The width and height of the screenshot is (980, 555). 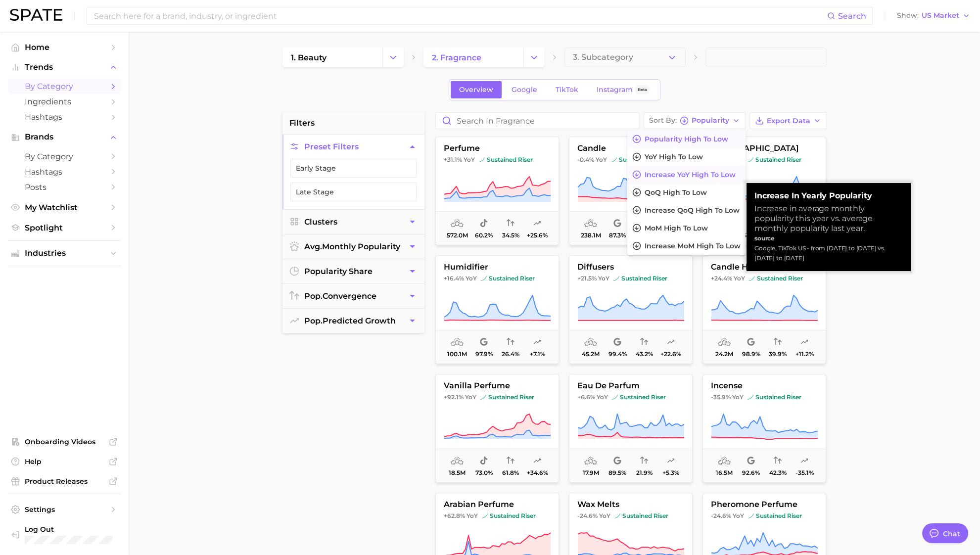 I want to click on span: Spotlight, so click(x=65, y=228).